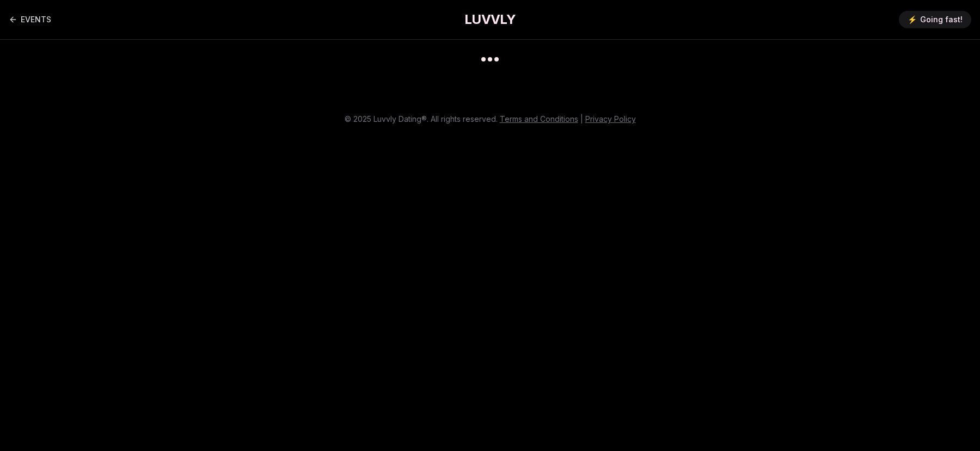 The image size is (980, 451). What do you see at coordinates (539, 119) in the screenshot?
I see `a: Terms and Conditions` at bounding box center [539, 119].